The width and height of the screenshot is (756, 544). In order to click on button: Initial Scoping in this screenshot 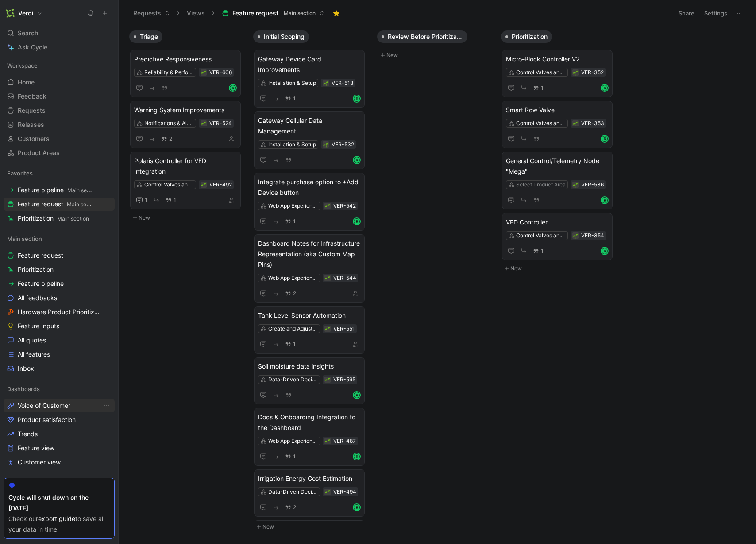, I will do `click(281, 37)`.